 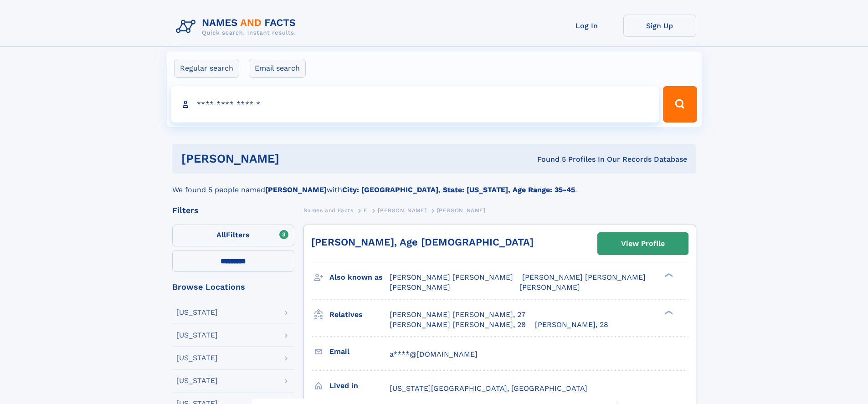 I want to click on label: Email search, so click(x=278, y=69).